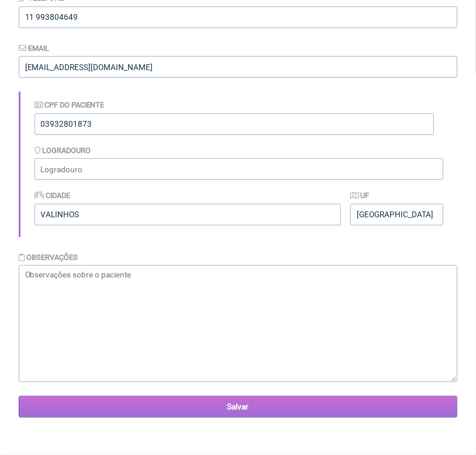  Describe the element at coordinates (238, 17) in the screenshot. I see `input: 21 9124 2137` at that location.